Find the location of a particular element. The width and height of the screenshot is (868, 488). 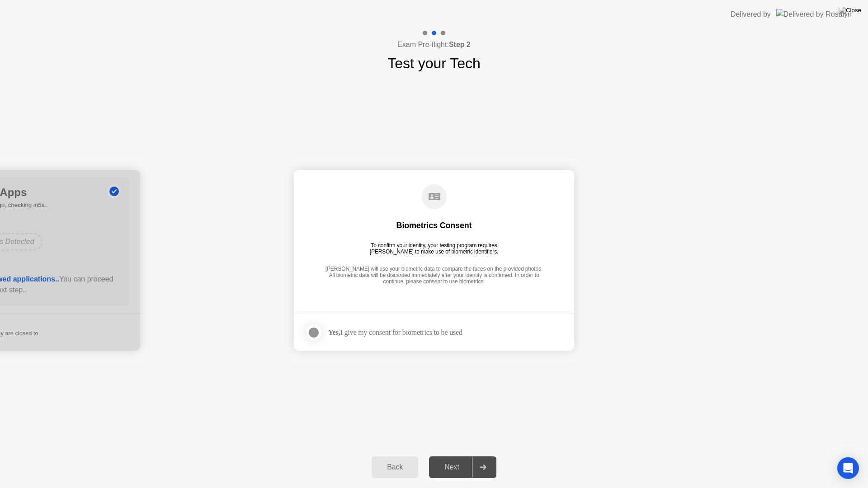

img: Delivered by Rosalyn is located at coordinates (813, 14).